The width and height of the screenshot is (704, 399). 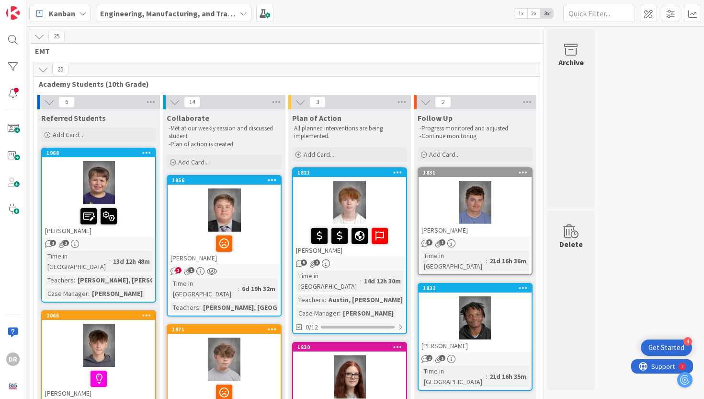 I want to click on div: 13d 12h 48m, so click(x=131, y=261).